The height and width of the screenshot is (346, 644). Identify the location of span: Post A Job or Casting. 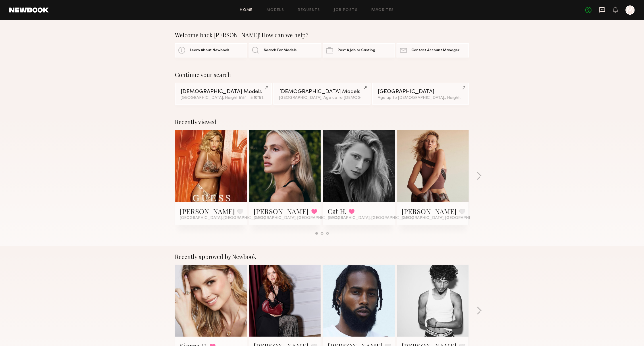
(357, 50).